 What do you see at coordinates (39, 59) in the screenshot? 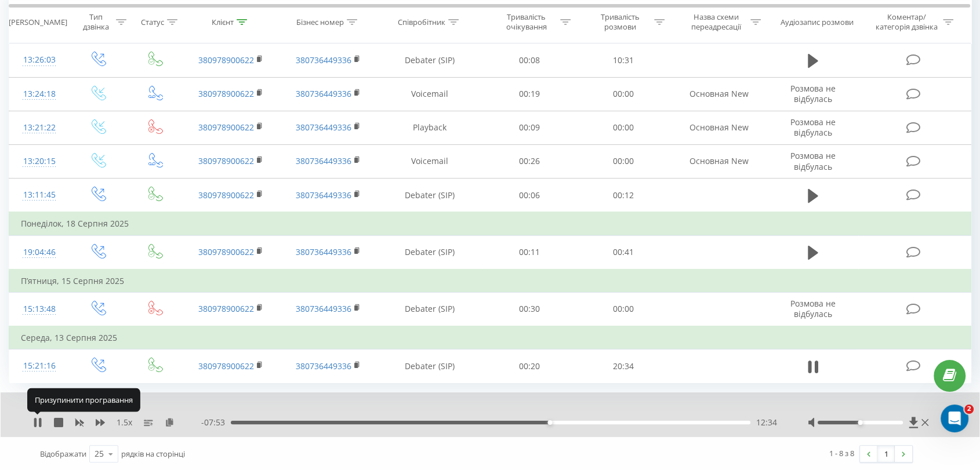
I see `div: 13:26:03` at bounding box center [39, 59].